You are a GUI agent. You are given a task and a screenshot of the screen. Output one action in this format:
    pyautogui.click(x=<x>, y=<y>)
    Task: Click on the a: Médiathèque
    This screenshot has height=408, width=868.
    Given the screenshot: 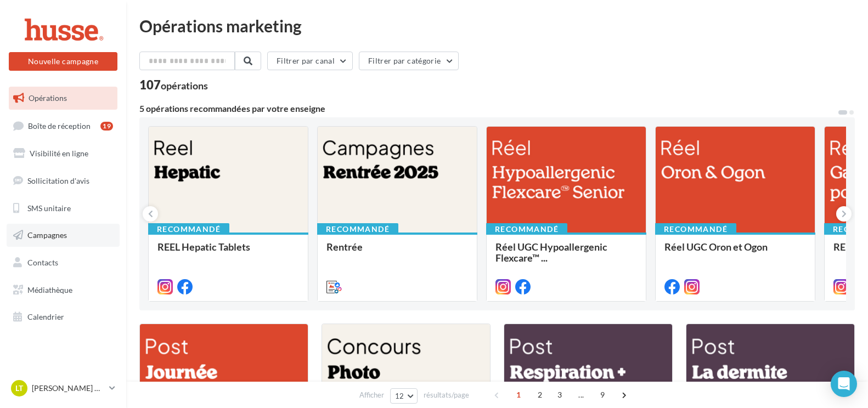 What is the action you would take?
    pyautogui.click(x=63, y=291)
    